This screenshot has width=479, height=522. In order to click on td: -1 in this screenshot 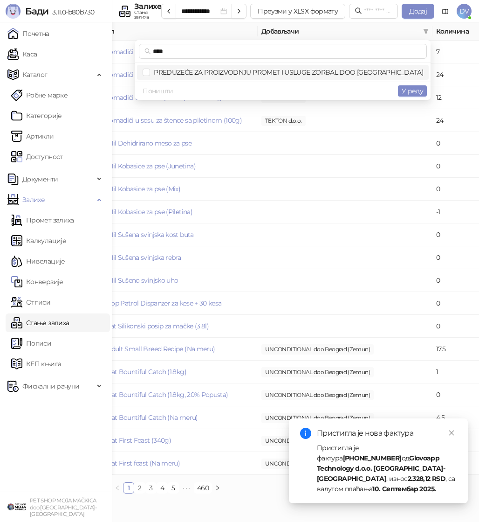, I will do `click(456, 212)`.